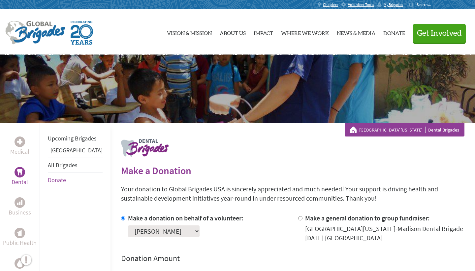 The width and height of the screenshot is (475, 271). What do you see at coordinates (20, 172) in the screenshot?
I see `div: Dental` at bounding box center [20, 172].